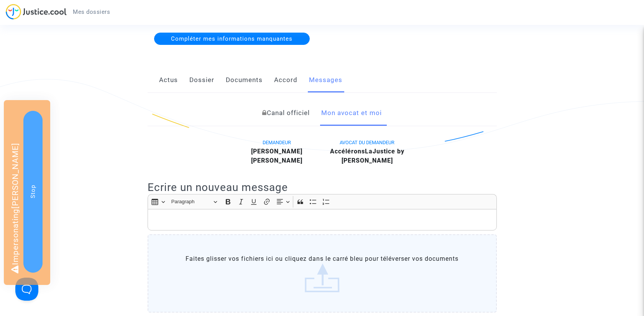  What do you see at coordinates (33, 192) in the screenshot?
I see `button: Stop` at bounding box center [33, 192].